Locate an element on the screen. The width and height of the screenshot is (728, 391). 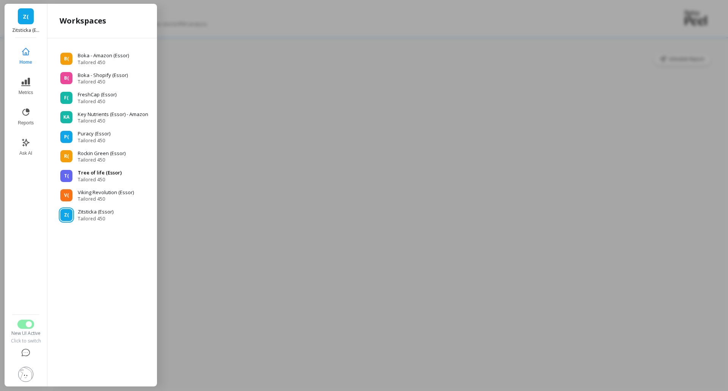
span: Ask AI is located at coordinates (26, 153).